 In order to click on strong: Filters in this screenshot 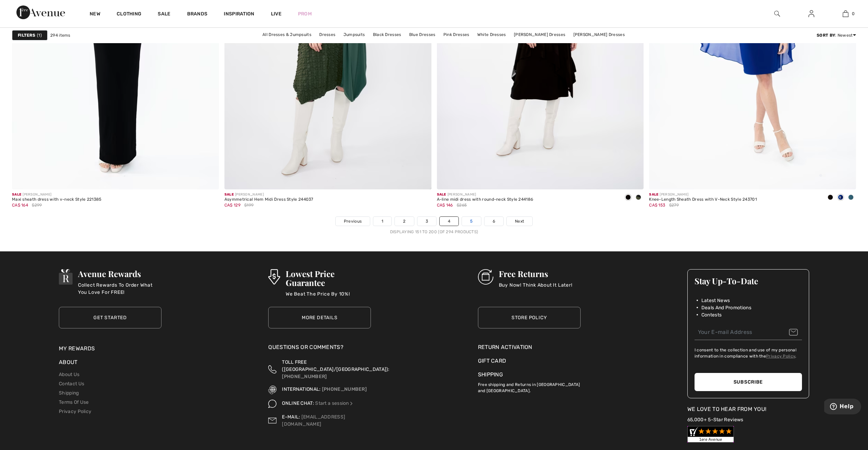, I will do `click(26, 35)`.